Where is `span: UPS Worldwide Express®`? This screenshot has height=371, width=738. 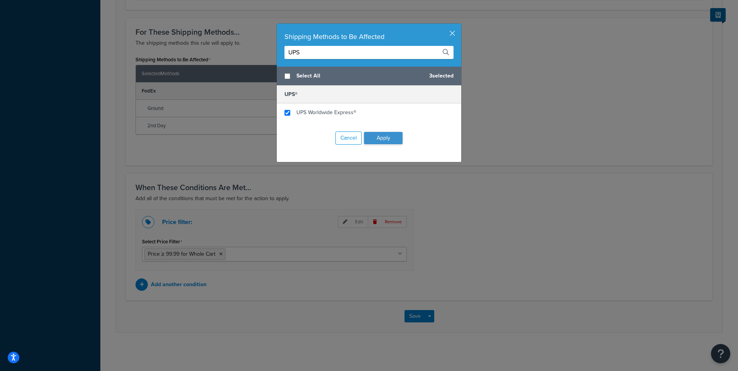
span: UPS Worldwide Express® is located at coordinates (326, 112).